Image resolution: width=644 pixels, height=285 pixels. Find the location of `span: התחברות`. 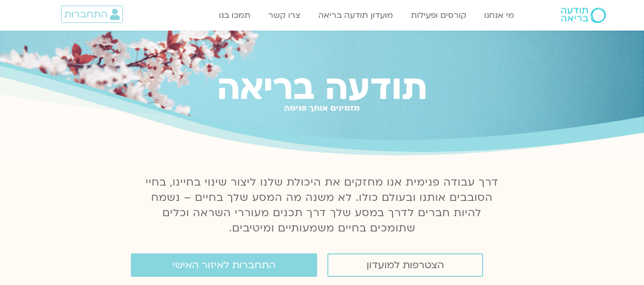

span: התחברות is located at coordinates (86, 14).